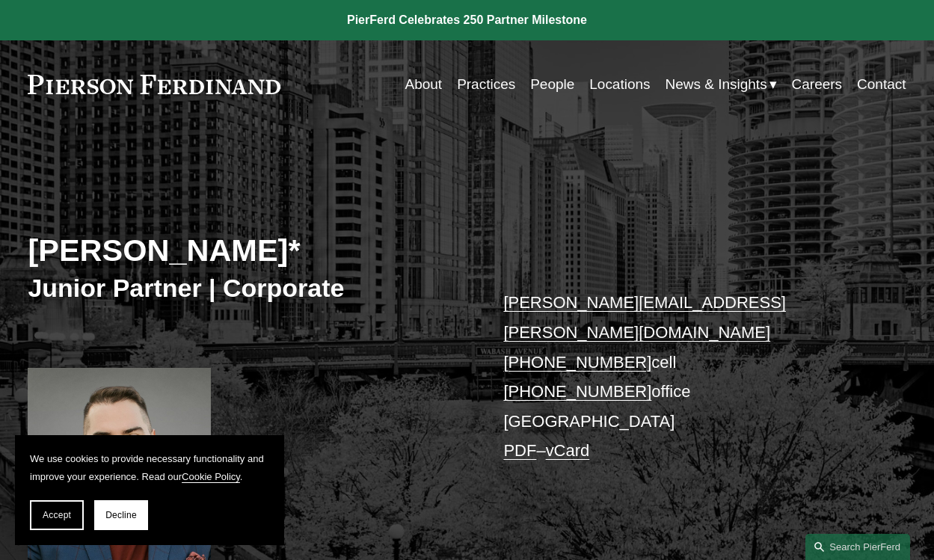  I want to click on section: Cookie banner, so click(150, 490).